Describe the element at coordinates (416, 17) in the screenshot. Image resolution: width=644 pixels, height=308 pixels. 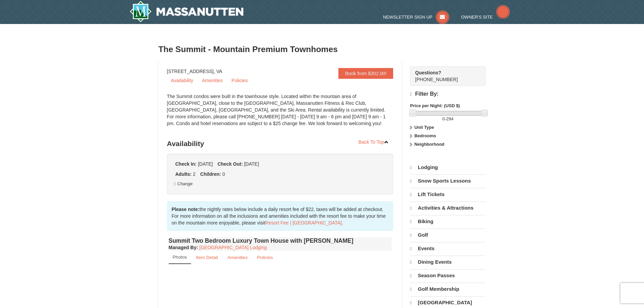
I see `a: Newsletter Sign Up` at that location.